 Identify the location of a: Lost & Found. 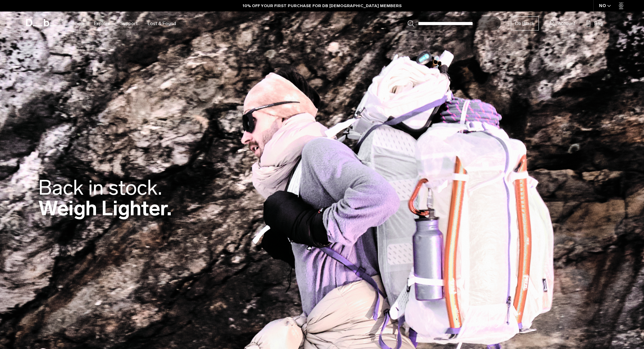
(162, 23).